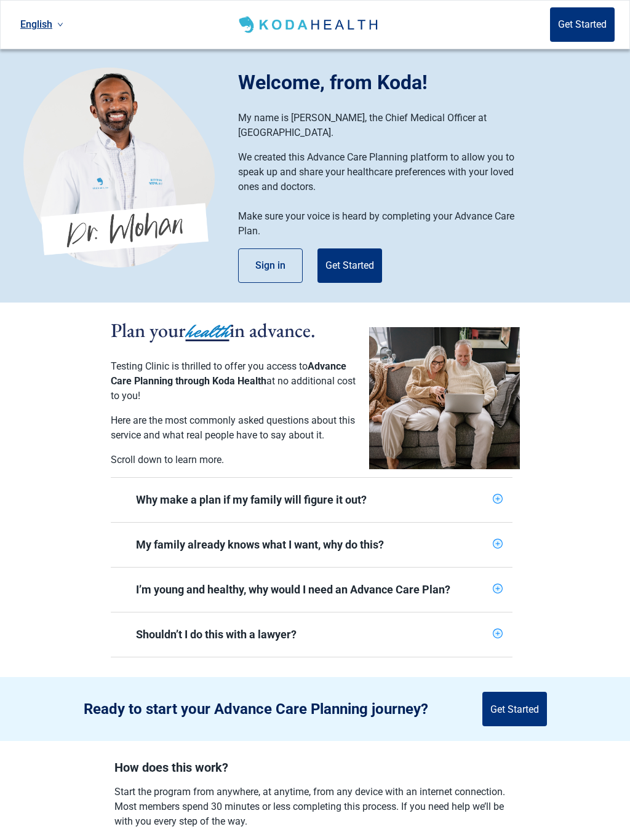 This screenshot has height=840, width=630. I want to click on p: Here are the most commonly asked questions about this service and what real people have to say ab..., so click(234, 428).